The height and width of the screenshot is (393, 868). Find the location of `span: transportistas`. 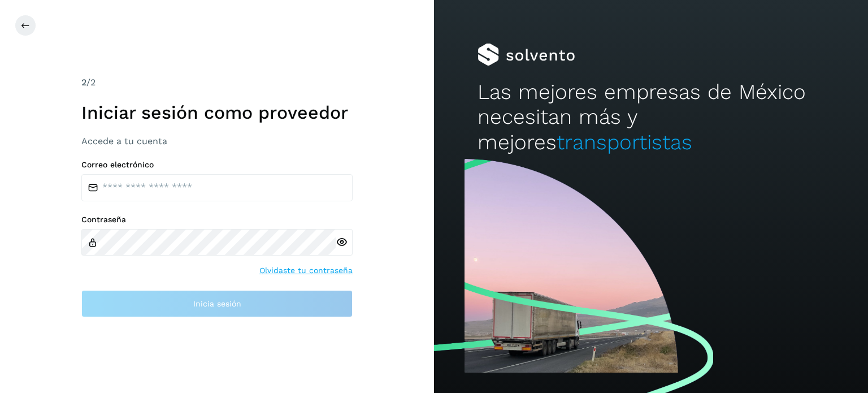

span: transportistas is located at coordinates (624, 141).